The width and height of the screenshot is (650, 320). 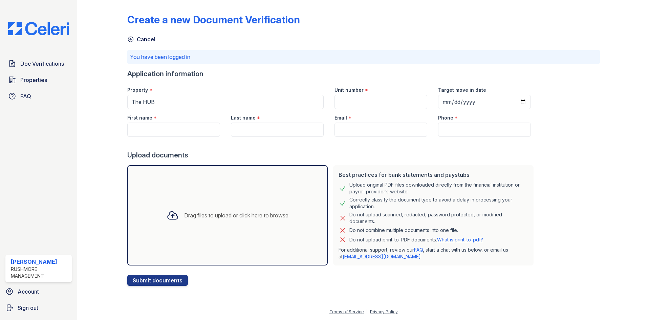 I want to click on label: Email, so click(x=341, y=118).